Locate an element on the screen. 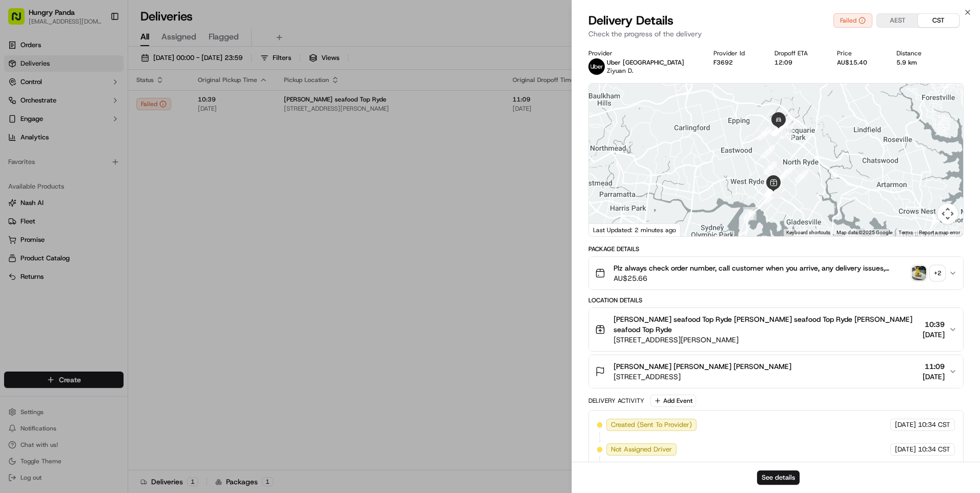 The height and width of the screenshot is (493, 980). div: 12 is located at coordinates (788, 171).